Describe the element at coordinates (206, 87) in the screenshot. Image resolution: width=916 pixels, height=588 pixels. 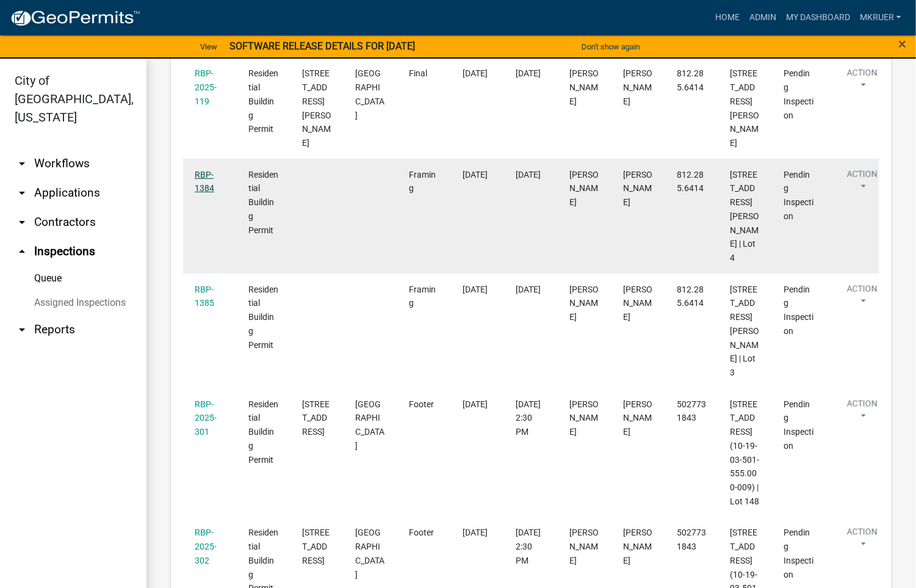
I see `a: RBP-2025-119` at that location.